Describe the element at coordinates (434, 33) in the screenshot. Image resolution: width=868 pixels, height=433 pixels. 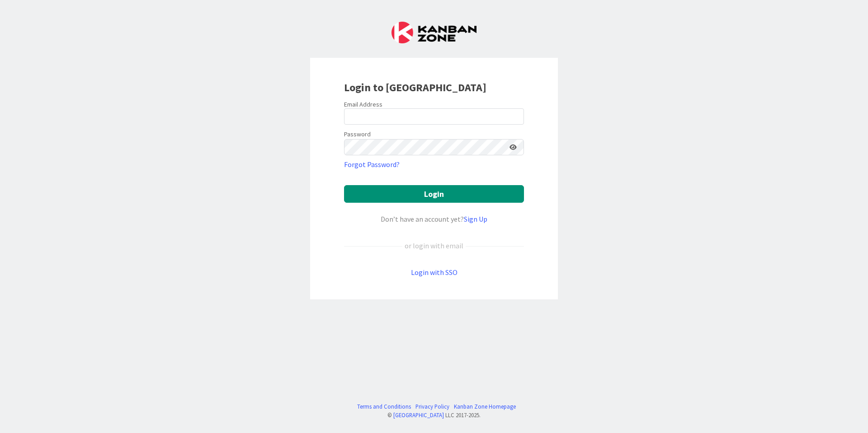
I see `img: Kanban Zone` at that location.